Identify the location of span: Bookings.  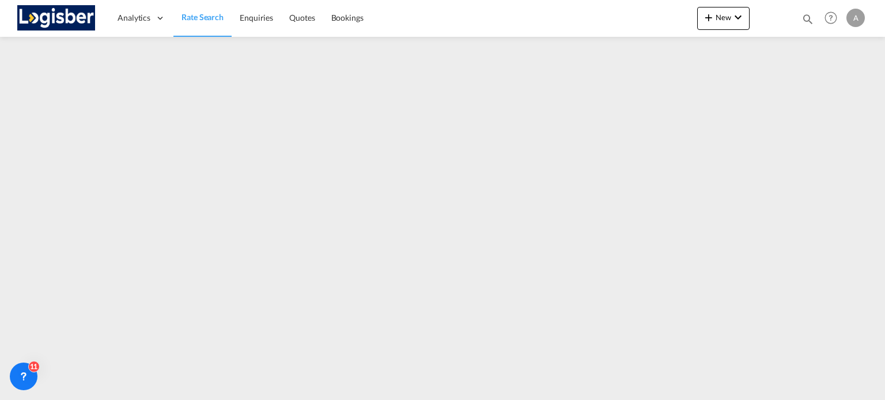
(347, 17).